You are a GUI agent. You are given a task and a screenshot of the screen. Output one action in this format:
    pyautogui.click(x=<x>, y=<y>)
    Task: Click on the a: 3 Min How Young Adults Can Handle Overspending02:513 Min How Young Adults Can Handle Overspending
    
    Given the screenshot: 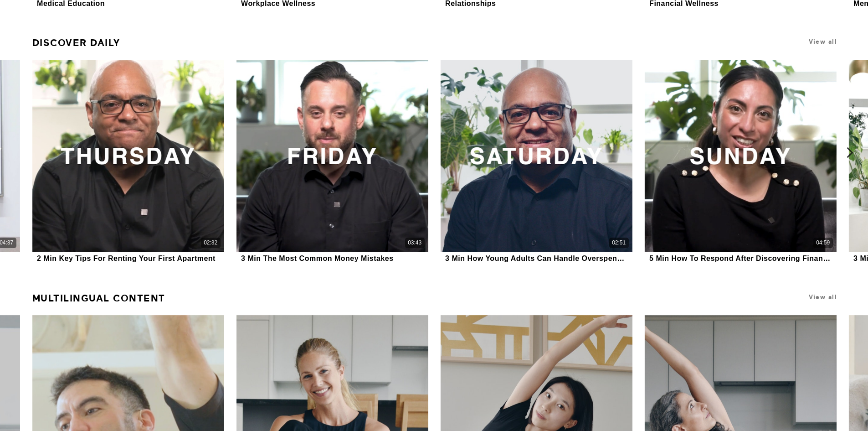 What is the action you would take?
    pyautogui.click(x=536, y=162)
    